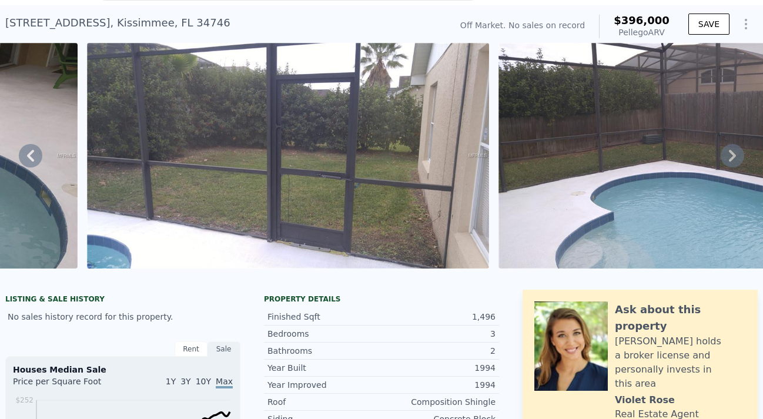  What do you see at coordinates (523, 25) in the screenshot?
I see `div: Off Market. No sales on record` at bounding box center [523, 25].